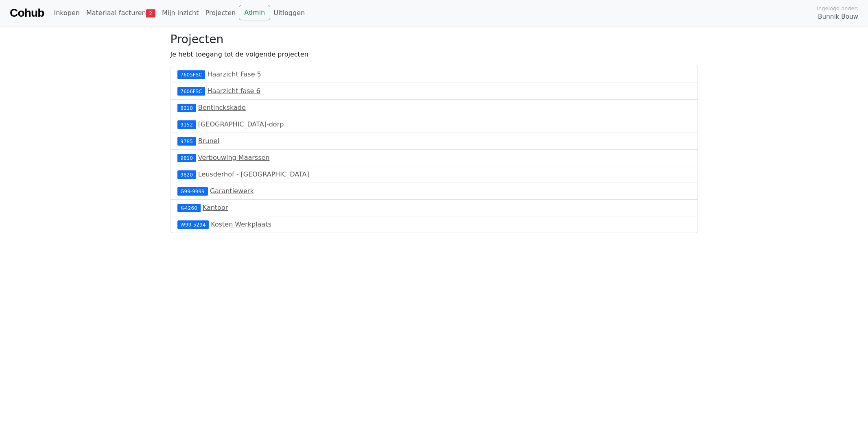 This screenshot has width=868, height=427. What do you see at coordinates (221, 107) in the screenshot?
I see `a: Bentinckskade` at bounding box center [221, 107].